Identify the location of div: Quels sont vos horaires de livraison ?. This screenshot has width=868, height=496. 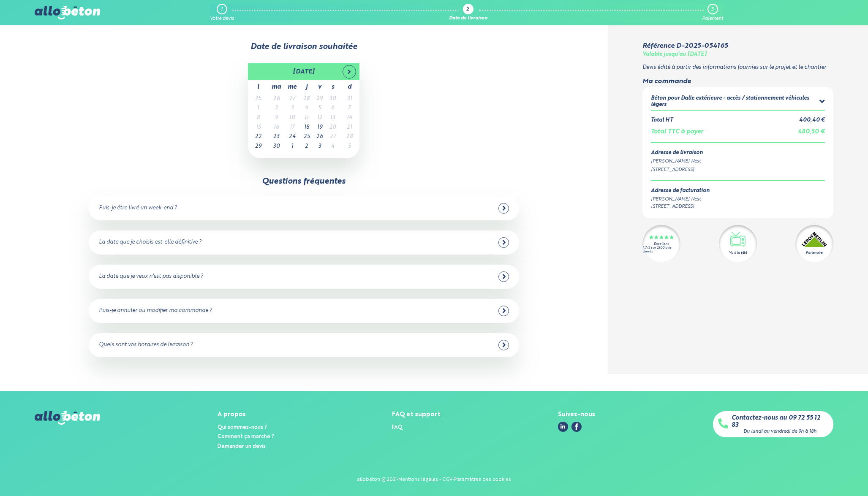
(146, 345).